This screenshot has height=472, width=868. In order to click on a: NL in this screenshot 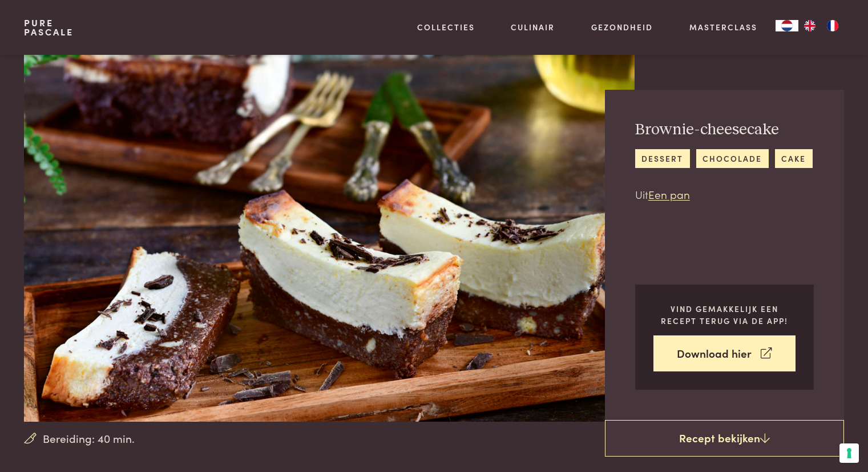, I will do `click(787, 26)`.